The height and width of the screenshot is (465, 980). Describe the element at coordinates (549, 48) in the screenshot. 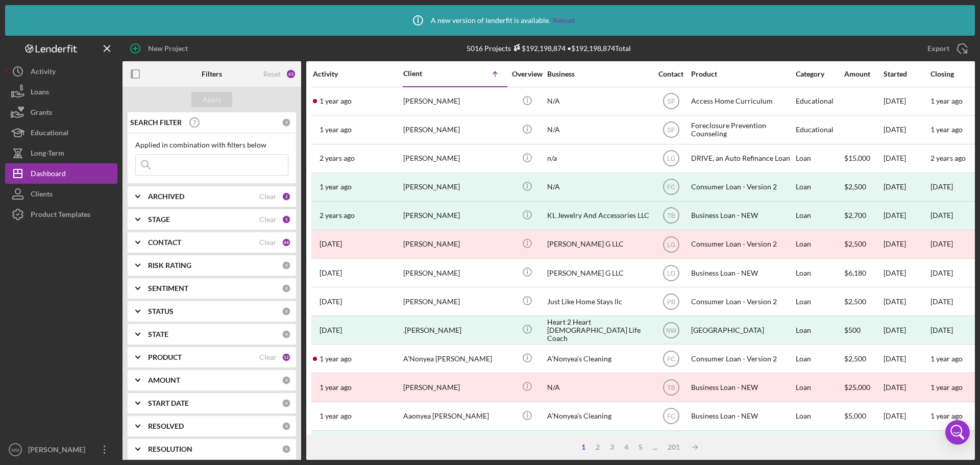

I see `div: 5016 Projects • $192,198,874 Total` at that location.